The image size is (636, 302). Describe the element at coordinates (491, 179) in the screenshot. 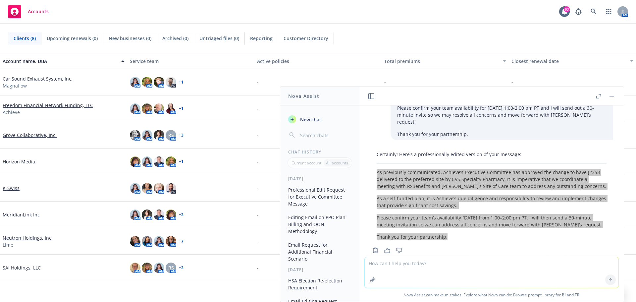

I see `p: As previously communicated, Achieve’s Executive Committee has approved the change to have J2353 d...` at that location.